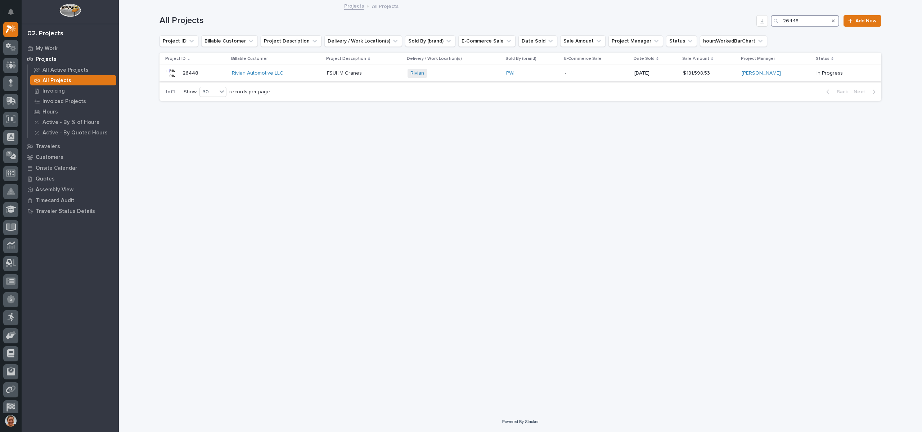  Describe the element at coordinates (250, 59) in the screenshot. I see `p: Billable Customer` at that location.